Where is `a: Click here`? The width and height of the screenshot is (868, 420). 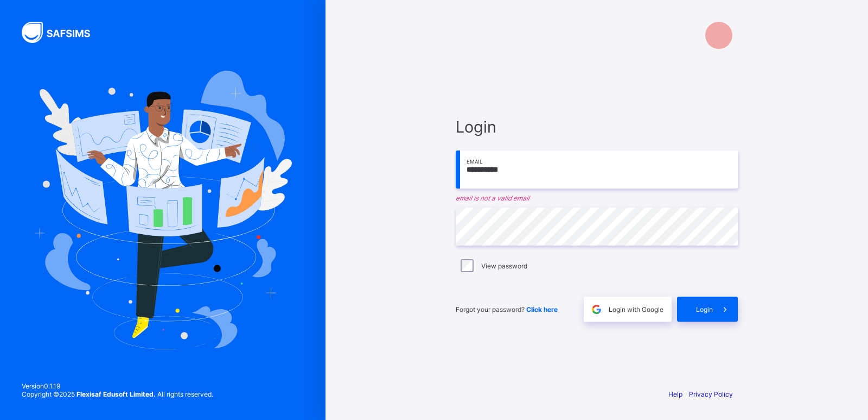
a: Click here is located at coordinates (542, 309).